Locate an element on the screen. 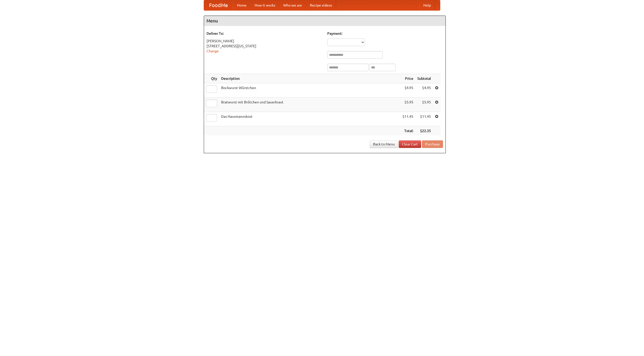 The width and height of the screenshot is (644, 356). th: Description is located at coordinates (310, 79).